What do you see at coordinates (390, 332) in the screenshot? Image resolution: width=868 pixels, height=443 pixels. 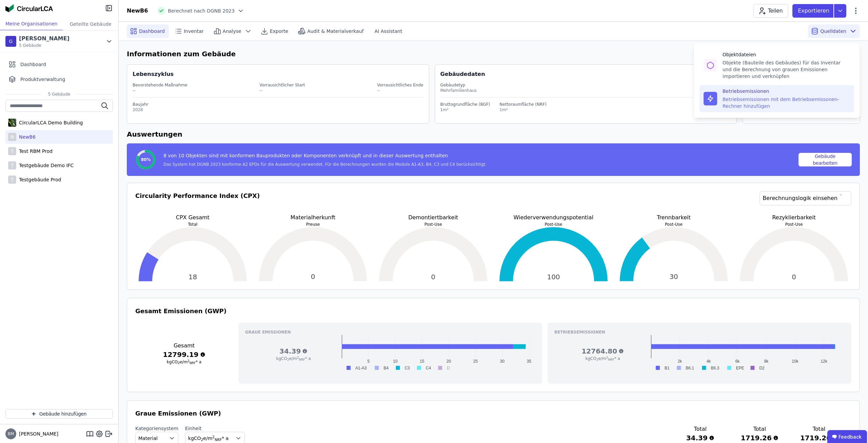 I see `h3: Graue Emissionen` at bounding box center [390, 332].